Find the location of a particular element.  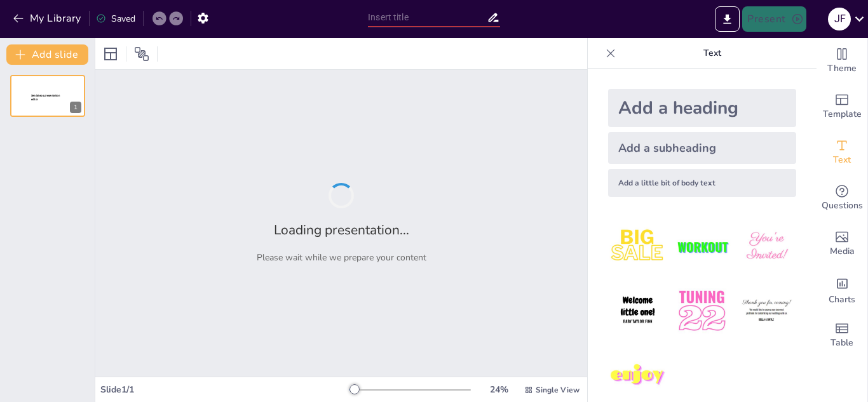

span: Single View is located at coordinates (557, 390).